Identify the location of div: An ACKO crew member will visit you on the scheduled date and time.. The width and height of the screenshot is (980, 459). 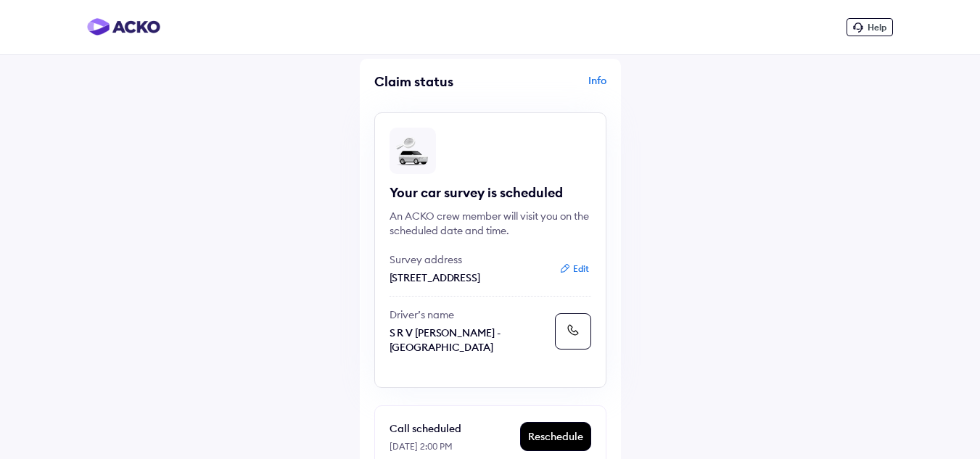
(490, 223).